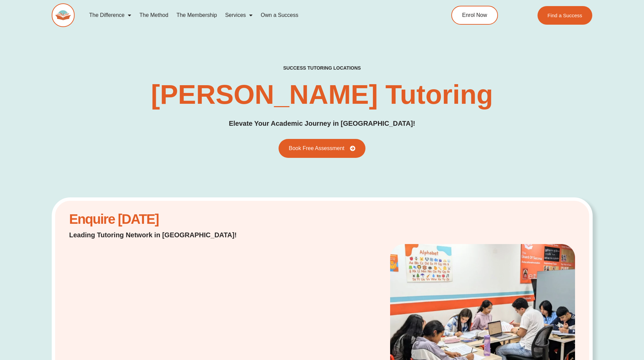  I want to click on nav: Menu, so click(253, 15).